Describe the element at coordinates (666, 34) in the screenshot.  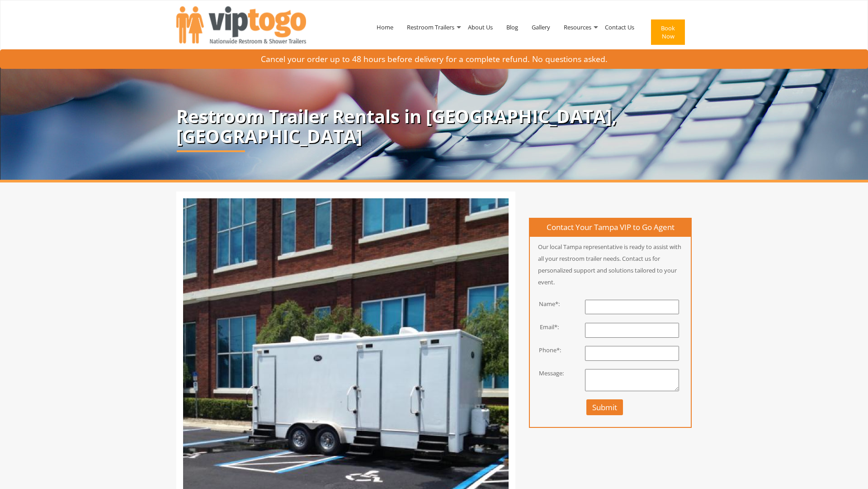
I see `a: Book Now` at that location.